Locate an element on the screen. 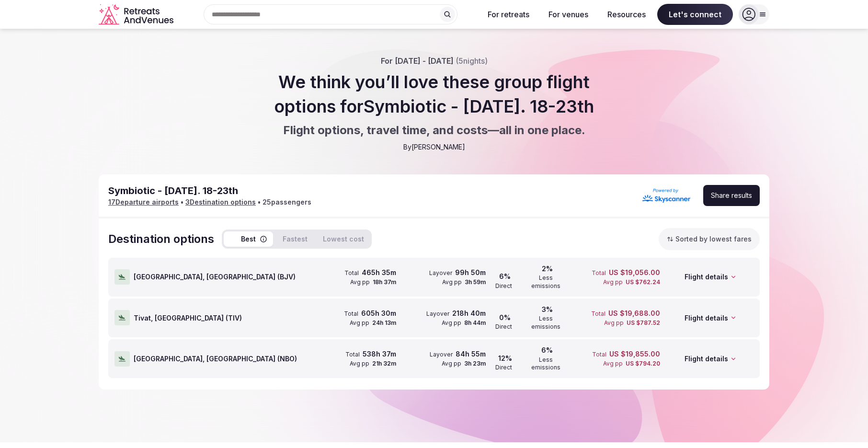  span: 2% is located at coordinates (547, 269).